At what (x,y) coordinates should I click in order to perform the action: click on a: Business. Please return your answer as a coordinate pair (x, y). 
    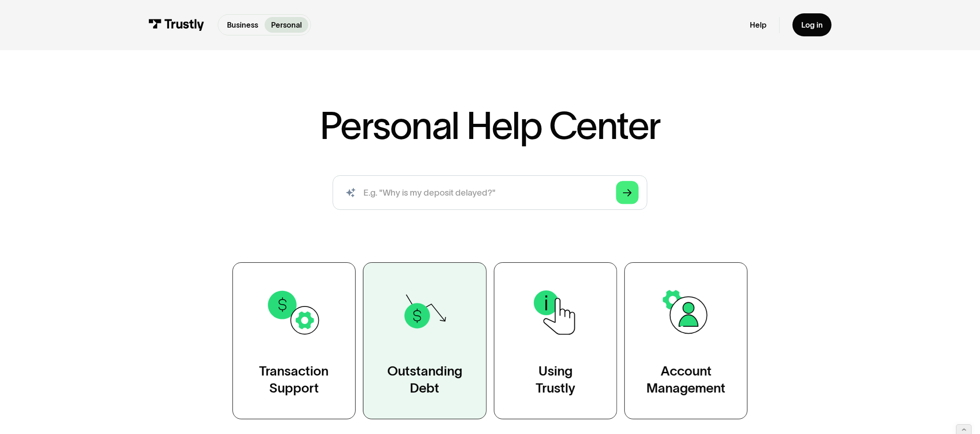
    Looking at the image, I should click on (242, 25).